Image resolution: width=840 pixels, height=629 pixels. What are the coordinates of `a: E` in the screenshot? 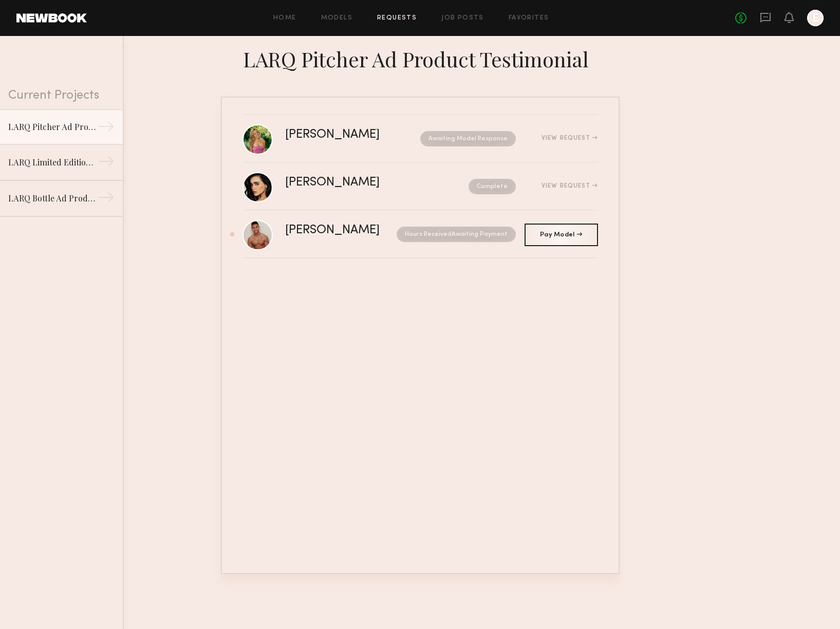 It's located at (816, 18).